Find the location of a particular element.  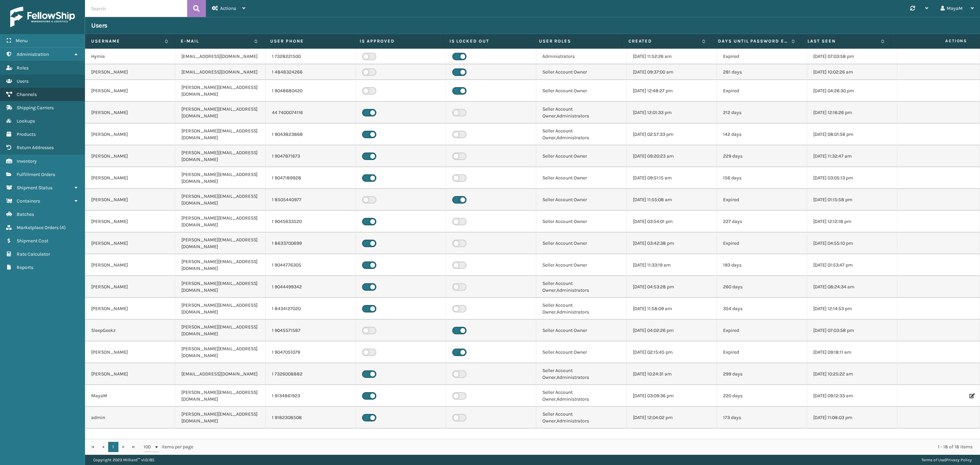

span: Fulfillment Orders is located at coordinates (36, 175).